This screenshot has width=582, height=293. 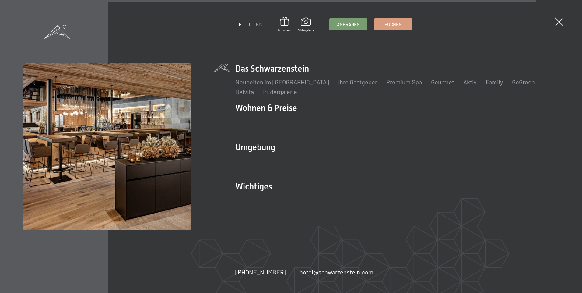 What do you see at coordinates (306, 30) in the screenshot?
I see `span: Bildergalerie` at bounding box center [306, 30].